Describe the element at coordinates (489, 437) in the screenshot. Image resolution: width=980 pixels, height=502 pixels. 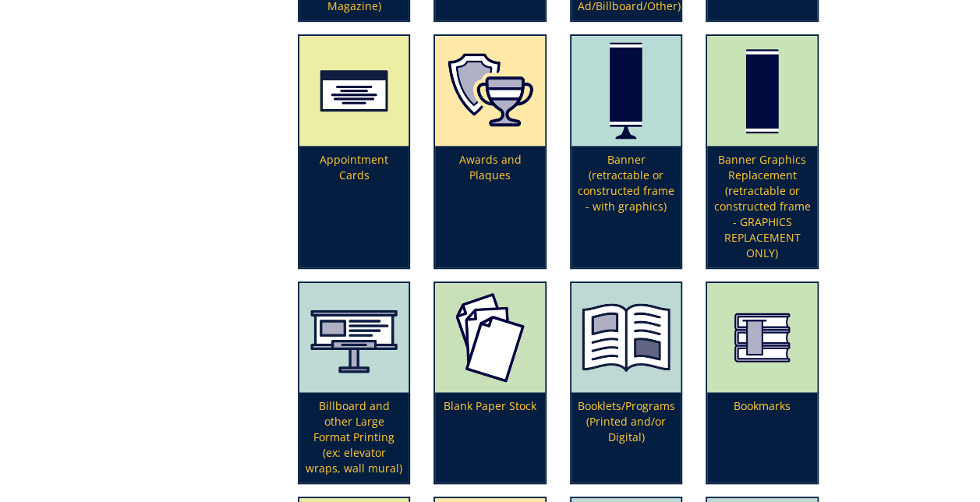
I see `p: Blank Paper Stock` at that location.